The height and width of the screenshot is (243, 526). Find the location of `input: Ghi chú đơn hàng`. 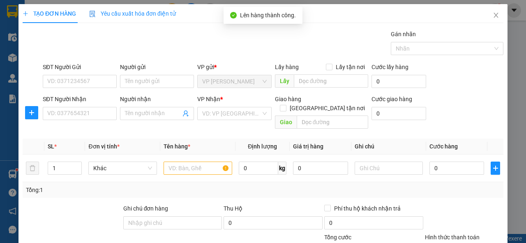

input: Ghi chú đơn hàng is located at coordinates (172, 223).